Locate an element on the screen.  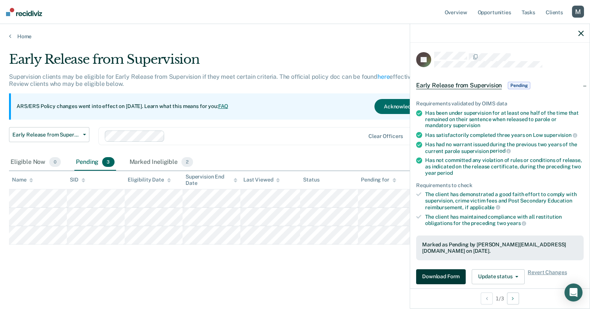
a: here is located at coordinates (383, 77).